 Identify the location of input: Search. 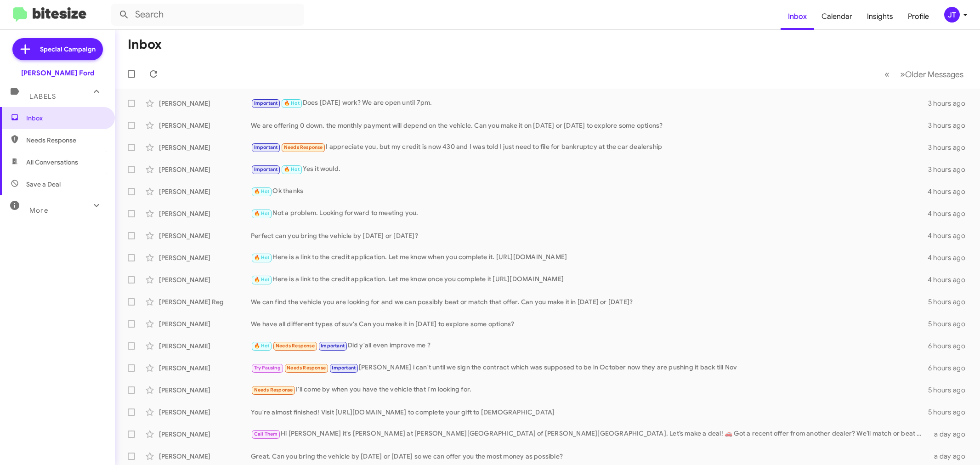
(208, 15).